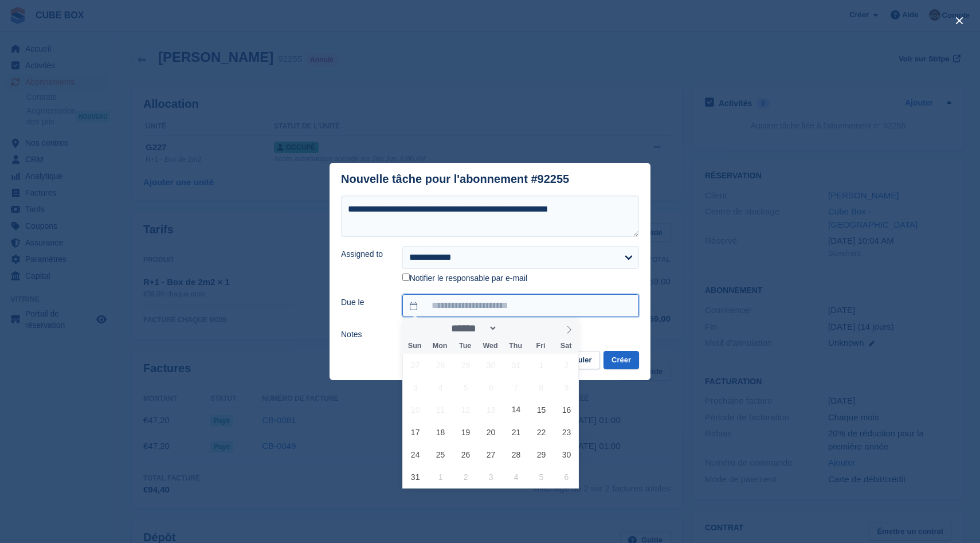  What do you see at coordinates (491, 409) in the screenshot?
I see `span: August 13, 2025` at bounding box center [491, 409].